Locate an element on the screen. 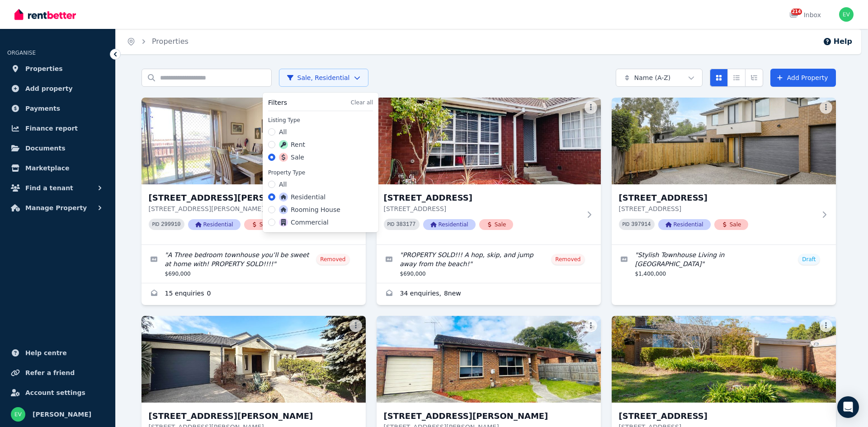 The height and width of the screenshot is (427, 868). label: Property Type is located at coordinates (320, 172).